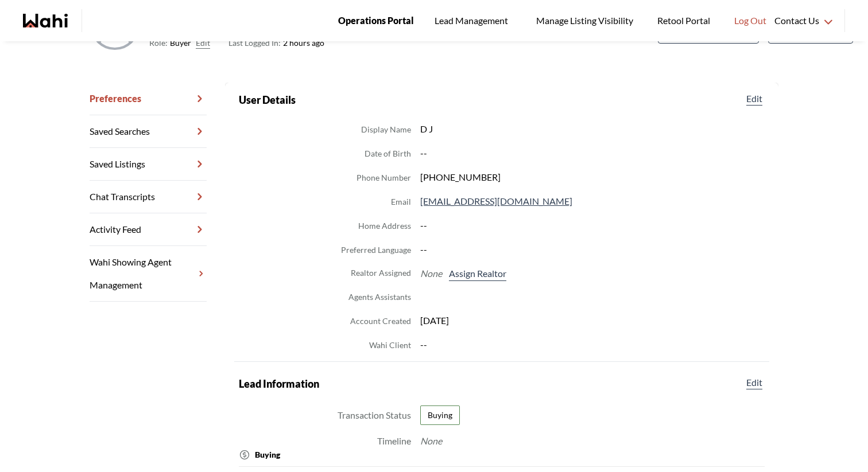 This screenshot has height=472, width=868. What do you see at coordinates (381, 321) in the screenshot?
I see `dt: Account Created` at bounding box center [381, 321].